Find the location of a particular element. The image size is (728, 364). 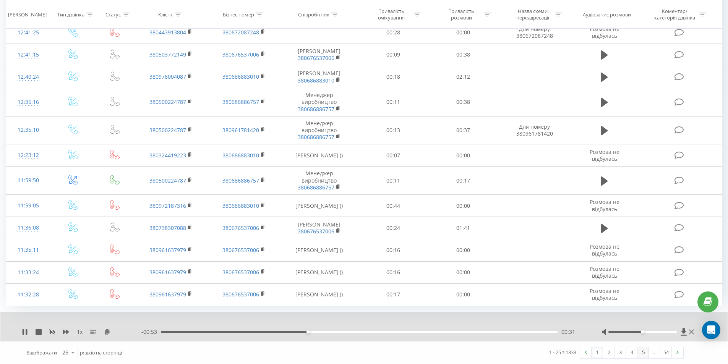

div: Назва схеми переадресації is located at coordinates (532, 15).